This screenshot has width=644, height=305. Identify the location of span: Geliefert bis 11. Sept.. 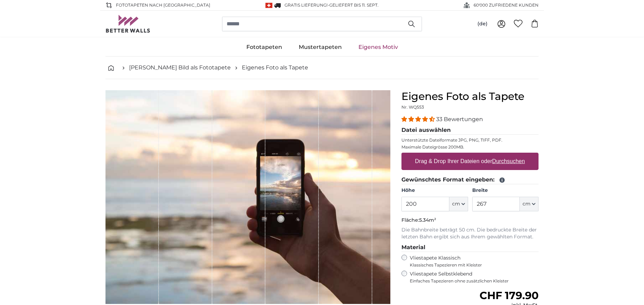
(354, 5).